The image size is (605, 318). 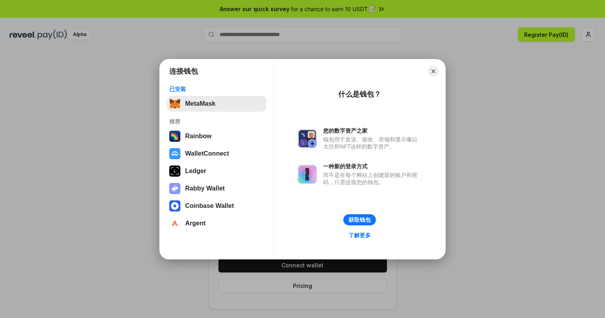 I want to click on button: Close, so click(x=433, y=71).